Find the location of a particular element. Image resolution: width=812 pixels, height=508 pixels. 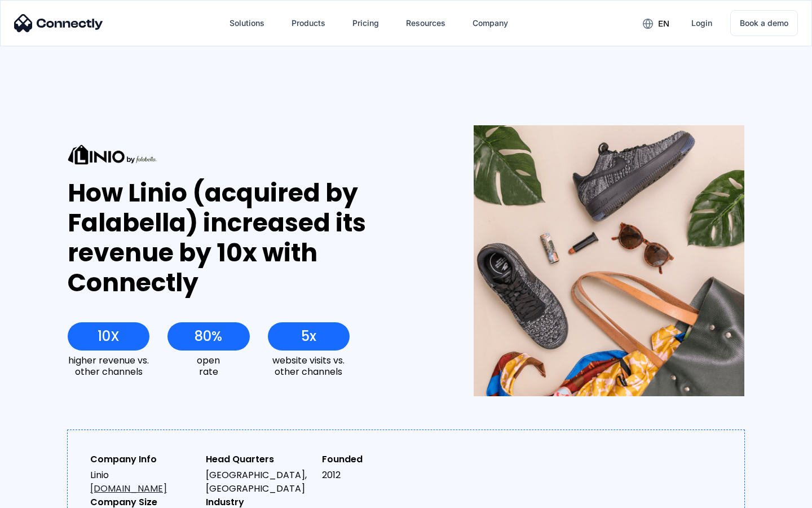

ul: Language list is located at coordinates (45, 496).